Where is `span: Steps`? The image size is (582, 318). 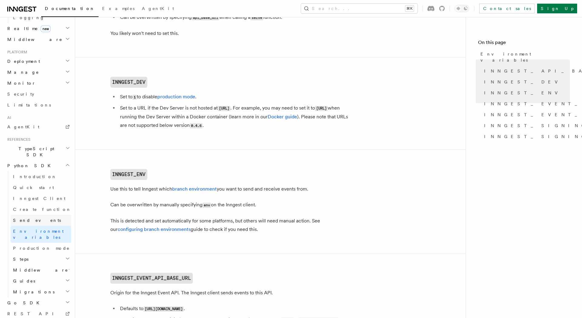
span: Steps is located at coordinates (19, 259).